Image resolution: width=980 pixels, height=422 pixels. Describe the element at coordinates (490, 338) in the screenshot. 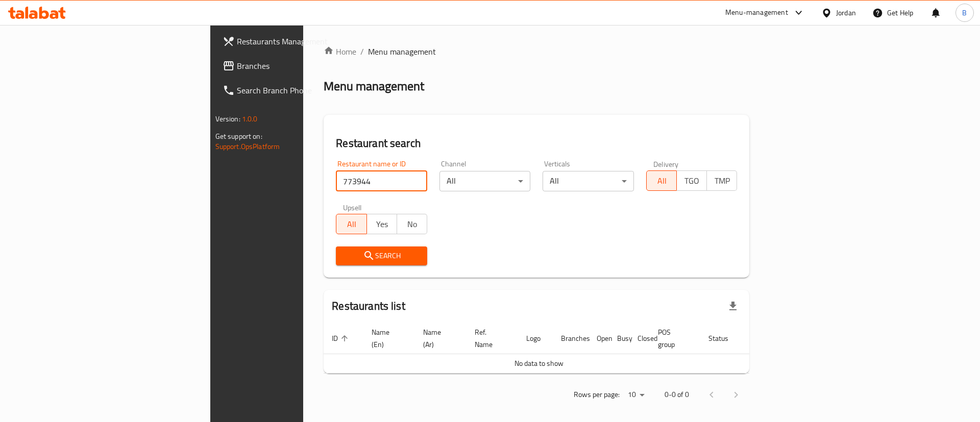

I see `span: Ref. Name` at that location.